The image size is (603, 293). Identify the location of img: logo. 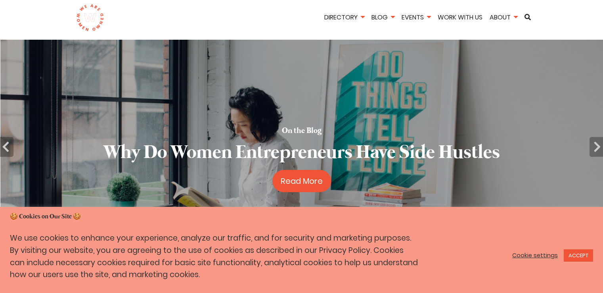
(90, 18).